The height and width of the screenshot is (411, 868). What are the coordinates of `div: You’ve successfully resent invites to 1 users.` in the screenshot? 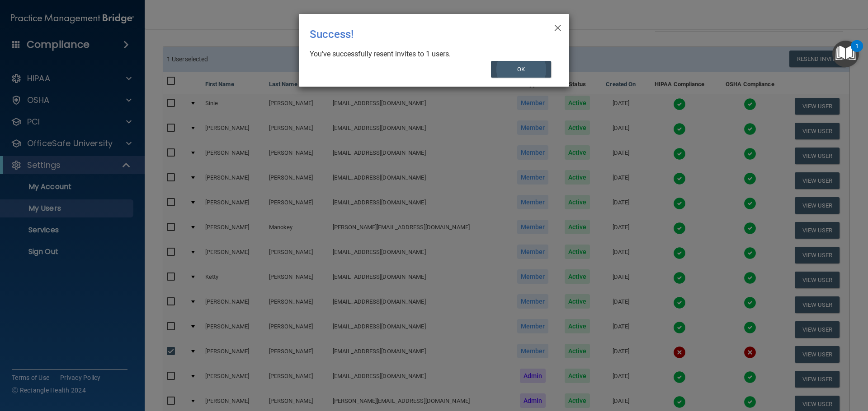 It's located at (430, 54).